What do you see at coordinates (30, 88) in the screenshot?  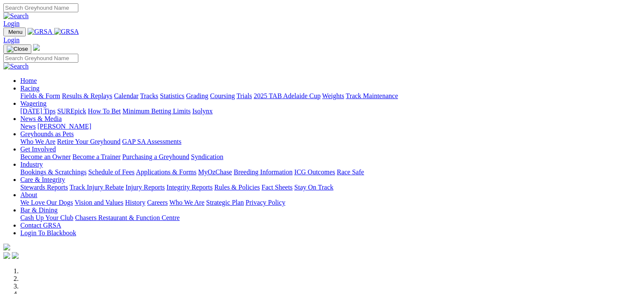 I see `a: Racing` at bounding box center [30, 88].